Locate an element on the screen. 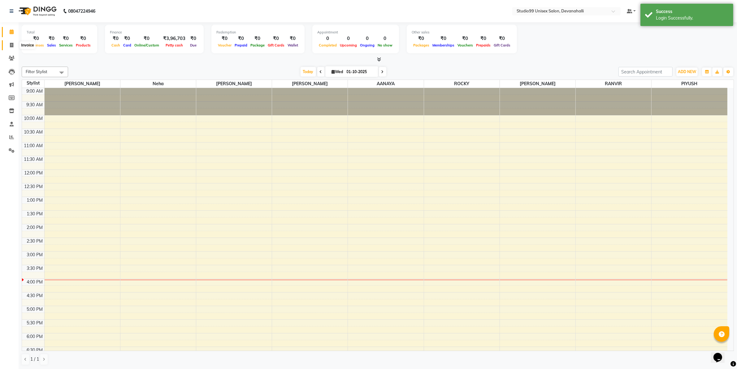 The width and height of the screenshot is (737, 369). span: Voucher is located at coordinates (225, 45).